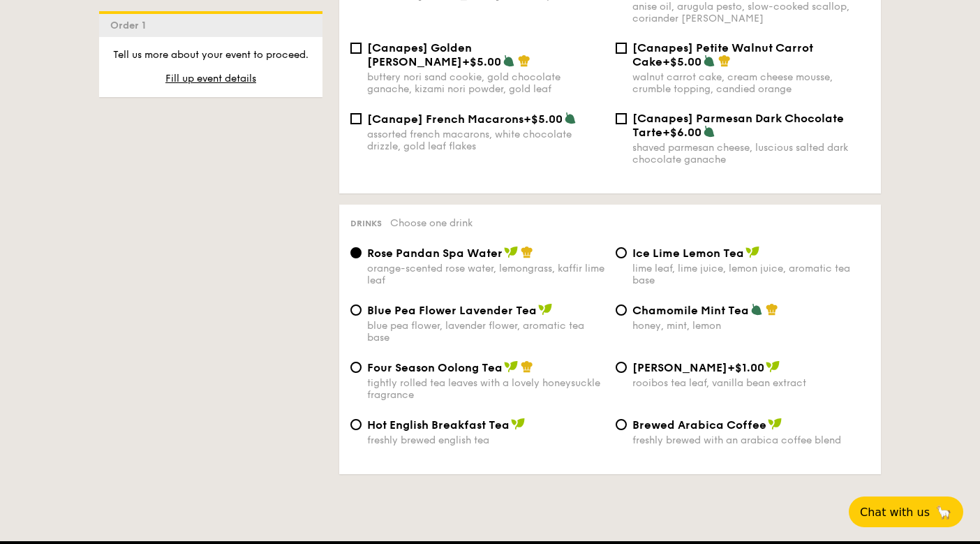 This screenshot has width=980, height=544. What do you see at coordinates (210, 78) in the screenshot?
I see `span: Fill up event details` at bounding box center [210, 78].